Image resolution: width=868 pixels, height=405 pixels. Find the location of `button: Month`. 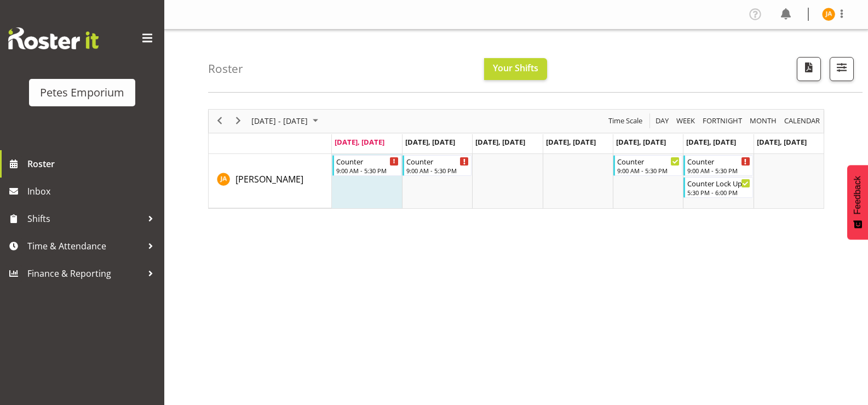

button: Month is located at coordinates (802, 121).